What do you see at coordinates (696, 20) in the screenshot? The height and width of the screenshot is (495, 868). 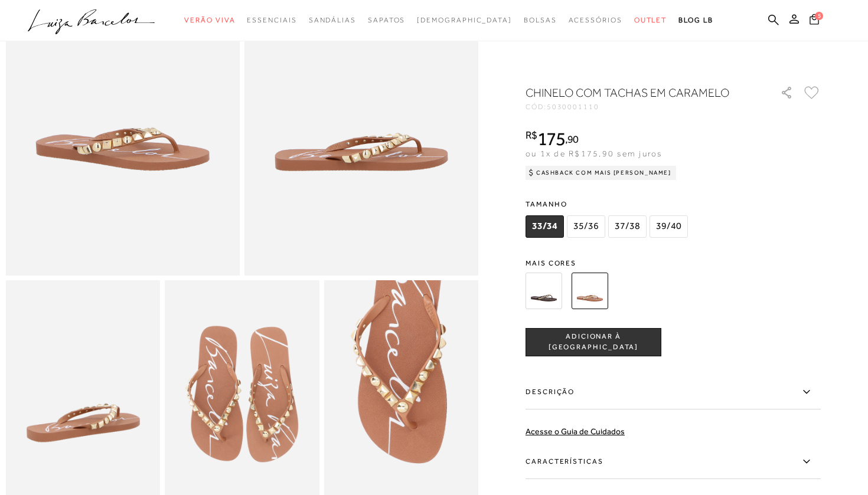 I see `a: BLOG LB` at bounding box center [696, 20].